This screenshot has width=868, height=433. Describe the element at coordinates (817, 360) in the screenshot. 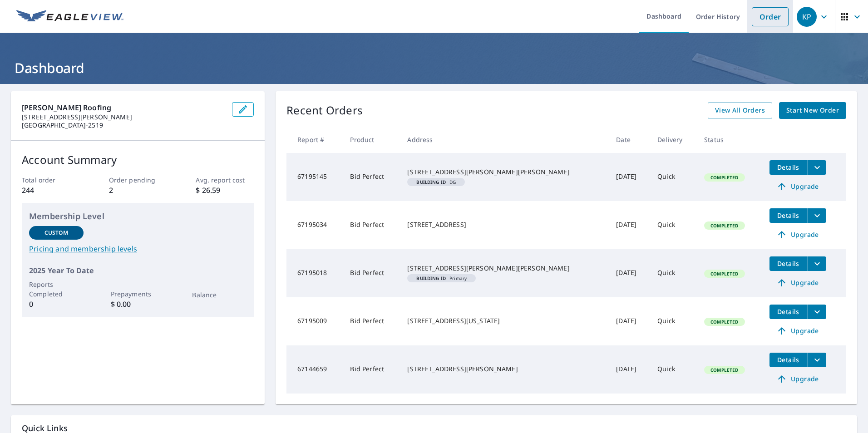

I see `button: filesDropdownBtn-67144659` at that location.